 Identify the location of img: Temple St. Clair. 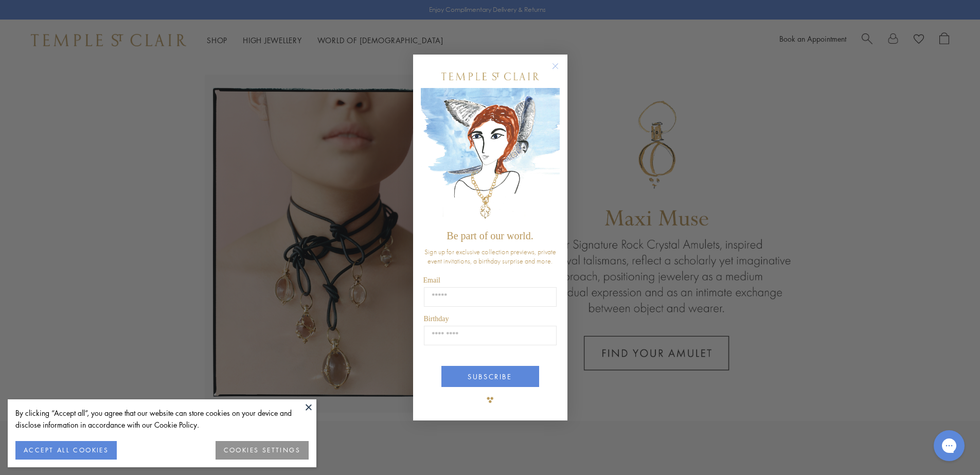
(491, 76).